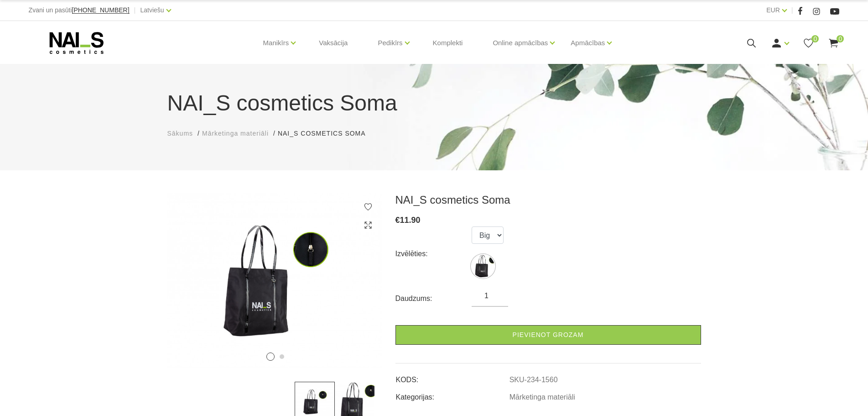 Image resolution: width=868 pixels, height=416 pixels. Describe the element at coordinates (434, 298) in the screenshot. I see `div: Daudzums:` at that location.